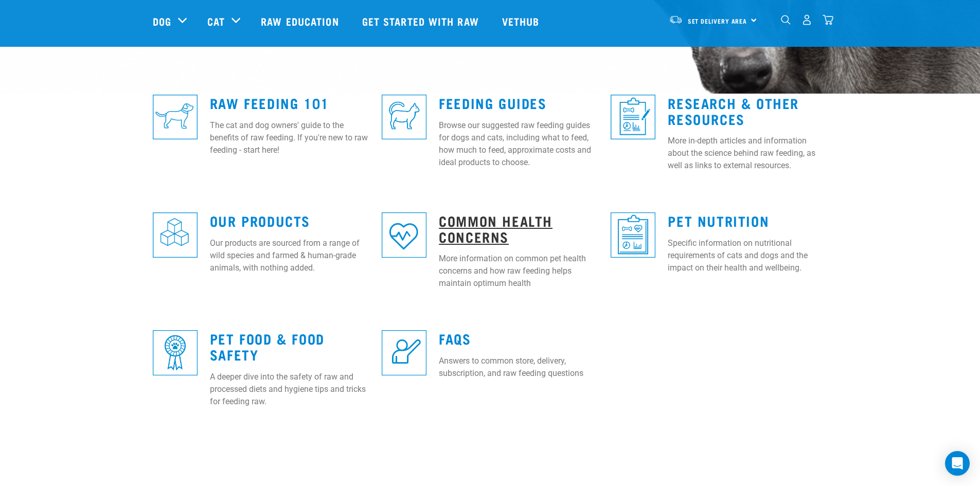 Image resolution: width=980 pixels, height=486 pixels. What do you see at coordinates (717, 21) in the screenshot?
I see `span: Set Delivery Area` at bounding box center [717, 21].